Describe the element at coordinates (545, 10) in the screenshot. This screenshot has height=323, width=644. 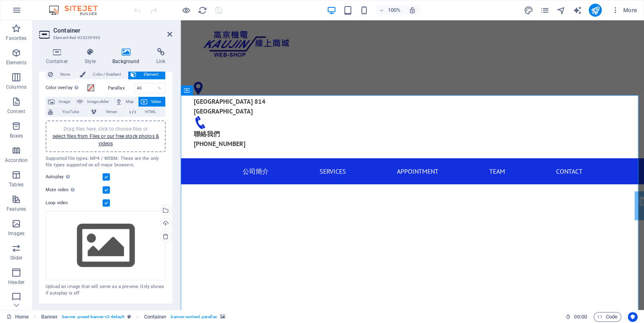
I see `i: Pages (Ctrl+Alt+S)` at that location.